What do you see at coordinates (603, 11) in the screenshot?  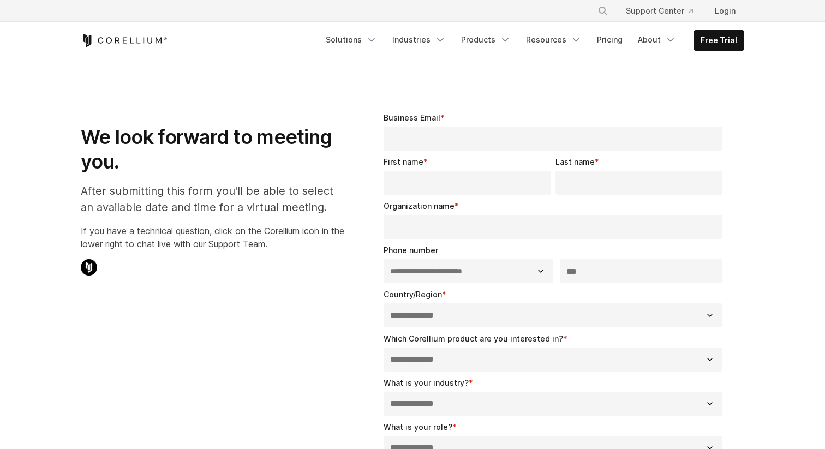 I see `button: Search` at bounding box center [603, 11].